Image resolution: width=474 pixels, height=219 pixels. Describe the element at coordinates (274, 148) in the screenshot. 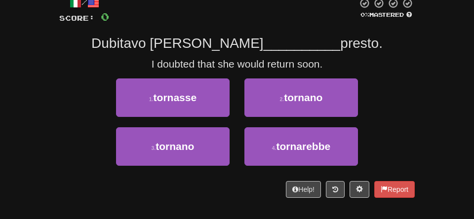

I see `small: 4 .` at that location.